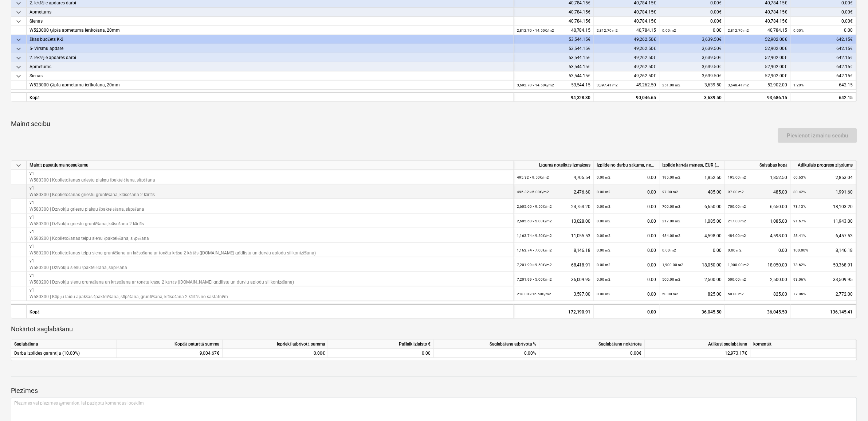 This screenshot has width=868, height=421. I want to click on div: Saglabāšana atbrīvota %, so click(487, 344).